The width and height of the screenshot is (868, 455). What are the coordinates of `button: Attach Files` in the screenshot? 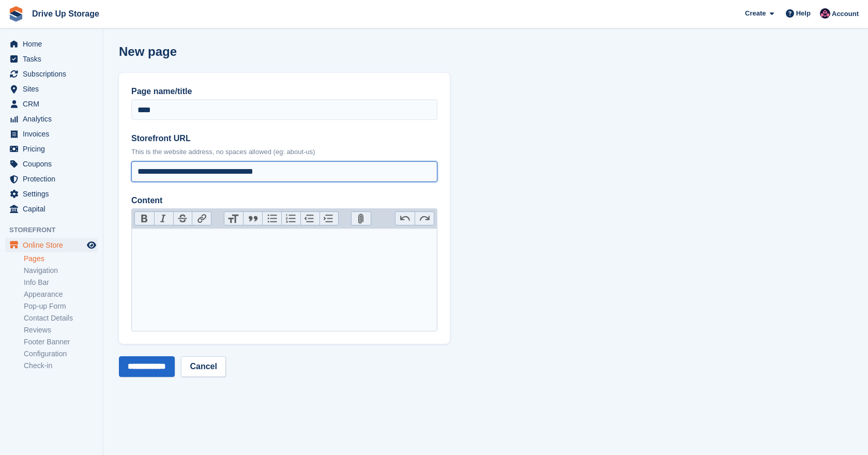 It's located at (361, 218).